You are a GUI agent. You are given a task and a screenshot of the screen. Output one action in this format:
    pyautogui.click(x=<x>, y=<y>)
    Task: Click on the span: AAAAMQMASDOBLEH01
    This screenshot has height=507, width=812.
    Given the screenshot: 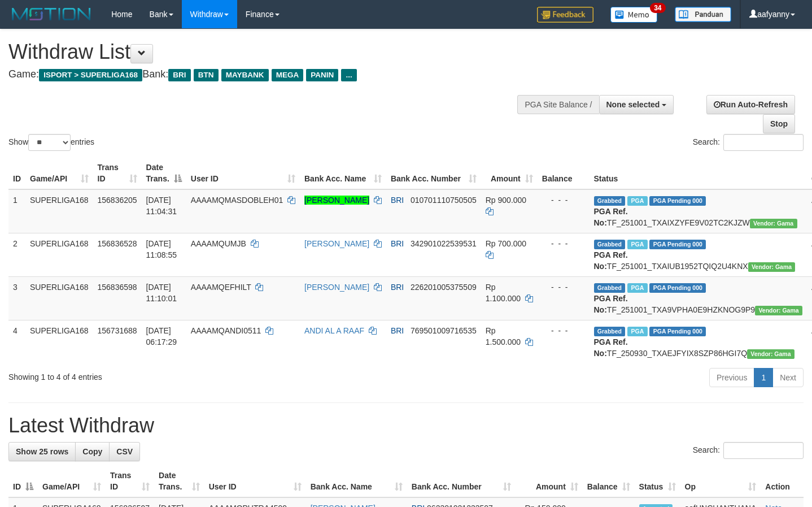 What is the action you would take?
    pyautogui.click(x=237, y=200)
    